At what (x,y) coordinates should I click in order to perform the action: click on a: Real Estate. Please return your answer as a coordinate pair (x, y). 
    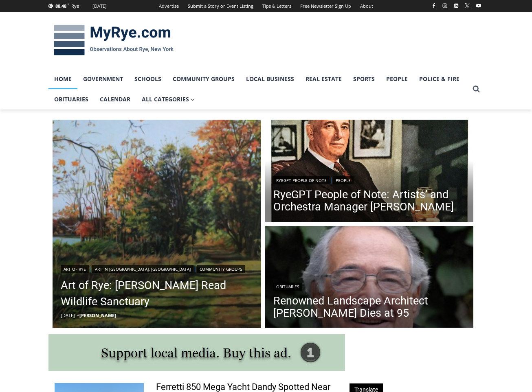
    Looking at the image, I should click on (324, 79).